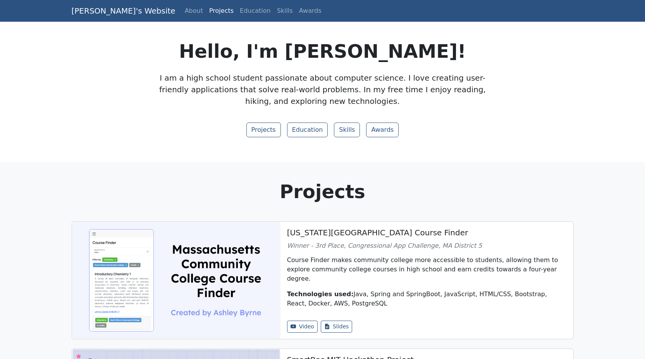 Image resolution: width=645 pixels, height=359 pixels. Describe the element at coordinates (310, 11) in the screenshot. I see `a: Awards` at that location.